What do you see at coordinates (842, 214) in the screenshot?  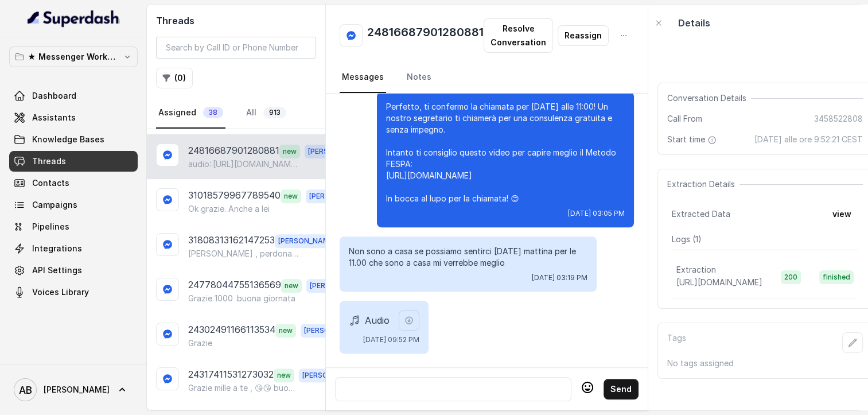 I see `button: view` at bounding box center [842, 214].